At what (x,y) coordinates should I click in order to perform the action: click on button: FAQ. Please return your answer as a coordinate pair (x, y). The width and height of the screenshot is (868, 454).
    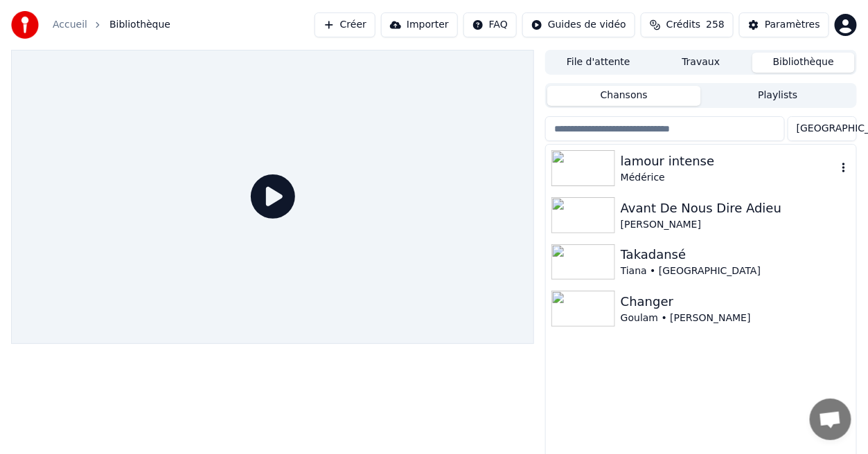
    Looking at the image, I should click on (490, 25).